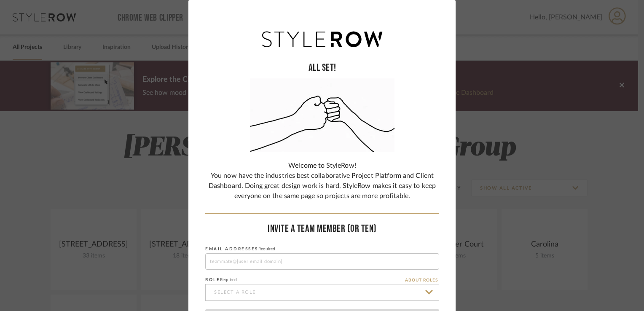 The height and width of the screenshot is (311, 644). What do you see at coordinates (322, 187) in the screenshot?
I see `div: Welcome to StyleRow! You now have the industries best collaborative Project Platform and Client D...` at bounding box center [322, 187].